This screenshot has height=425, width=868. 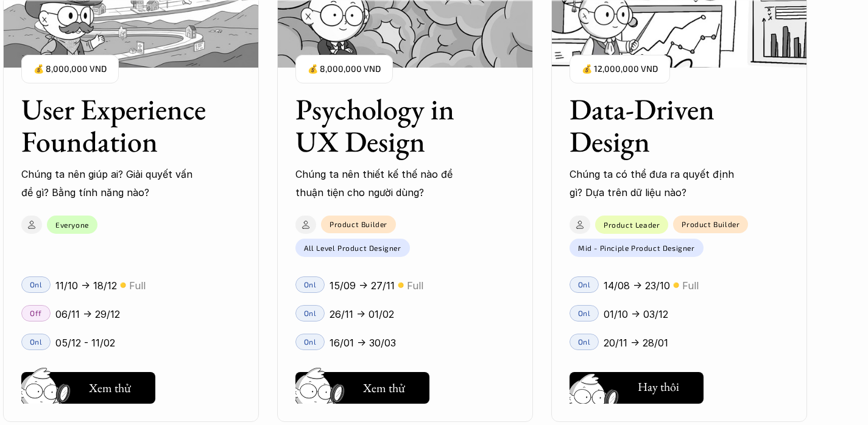 What do you see at coordinates (632, 224) in the screenshot?
I see `p: Product Leader` at bounding box center [632, 224].